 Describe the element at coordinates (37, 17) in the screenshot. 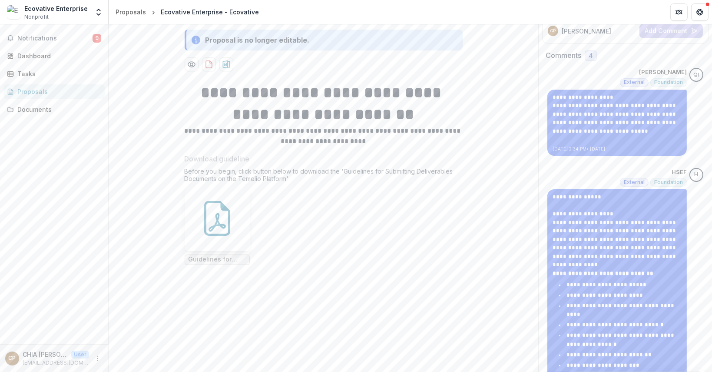

I see `span: Nonprofit` at that location.